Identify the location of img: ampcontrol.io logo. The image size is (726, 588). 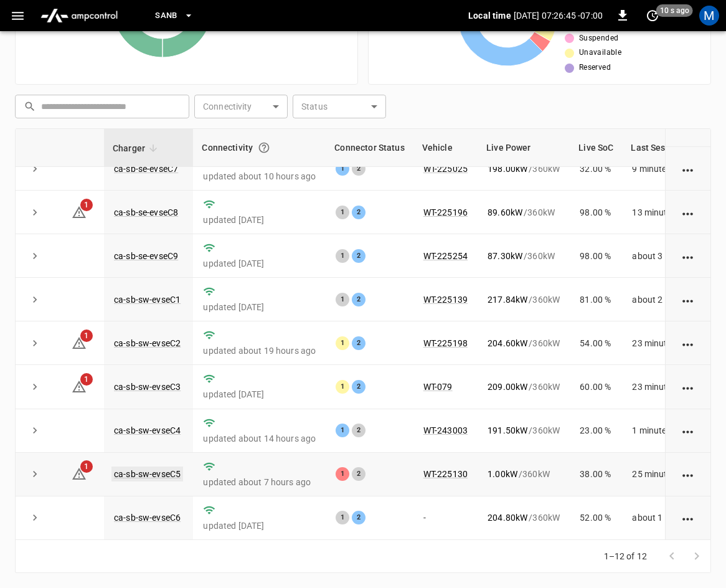
(79, 15).